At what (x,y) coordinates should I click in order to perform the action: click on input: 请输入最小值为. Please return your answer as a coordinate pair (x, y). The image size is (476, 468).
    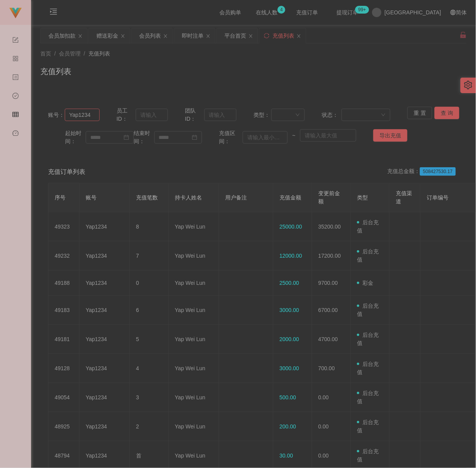
    Looking at the image, I should click on (265, 137).